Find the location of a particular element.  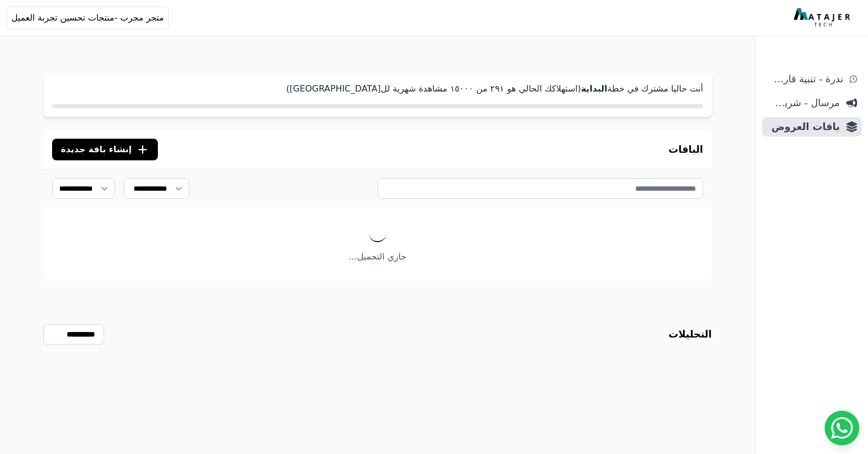

span: مرسال - شريط دعاية is located at coordinates (803, 103).